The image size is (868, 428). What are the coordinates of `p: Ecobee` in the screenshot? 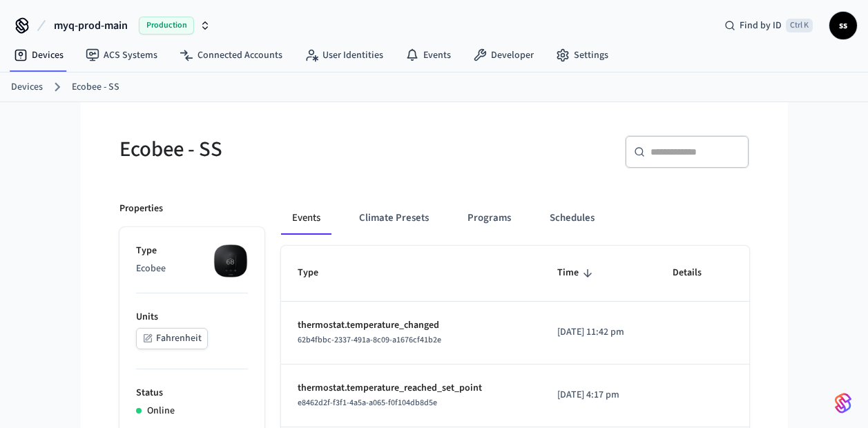 It's located at (192, 269).